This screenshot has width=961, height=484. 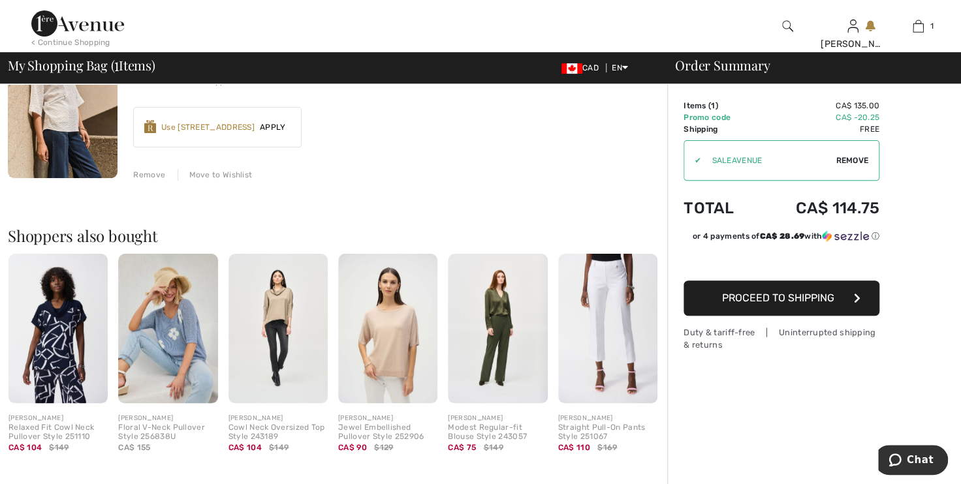 What do you see at coordinates (278, 328) in the screenshot?
I see `img: Cowl Neck Oversized Top Style 243189` at bounding box center [278, 328].